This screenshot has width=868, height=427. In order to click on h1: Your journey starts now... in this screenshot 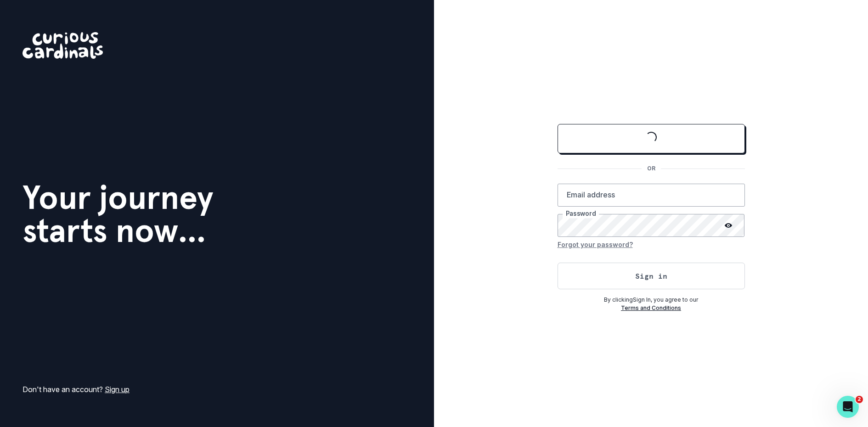, I will do `click(118, 214)`.